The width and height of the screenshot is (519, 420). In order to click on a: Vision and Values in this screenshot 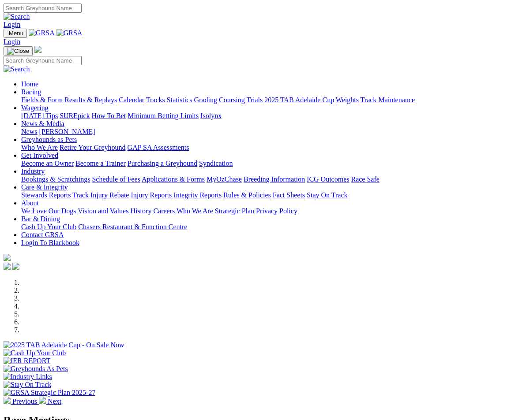, I will do `click(102, 211)`.